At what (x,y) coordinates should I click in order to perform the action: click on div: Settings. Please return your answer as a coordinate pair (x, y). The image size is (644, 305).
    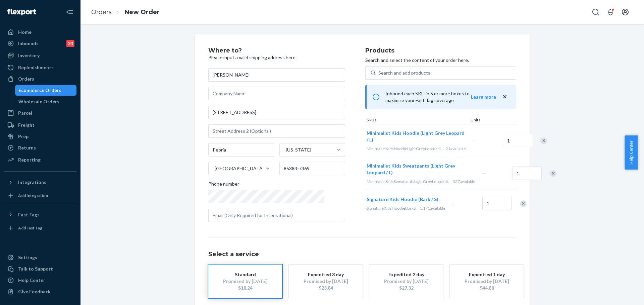
    Looking at the image, I should click on (28, 258).